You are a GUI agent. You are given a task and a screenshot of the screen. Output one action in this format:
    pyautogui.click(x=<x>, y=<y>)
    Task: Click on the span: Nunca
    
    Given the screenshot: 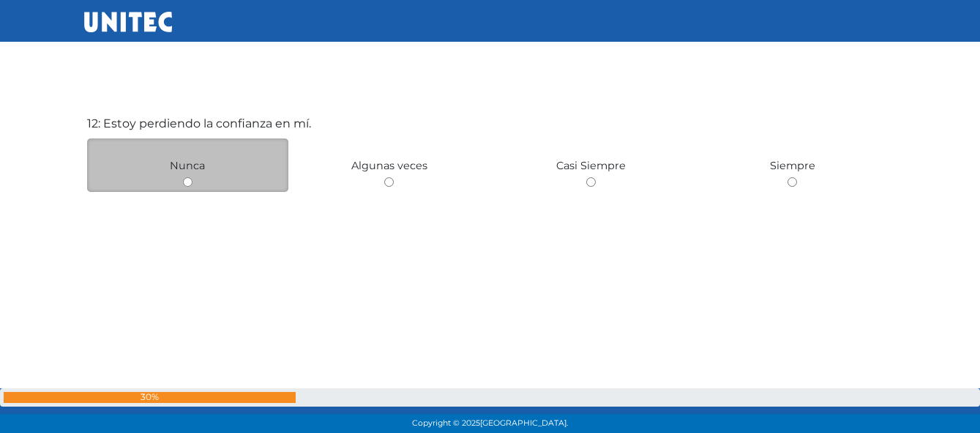 What is the action you would take?
    pyautogui.click(x=187, y=166)
    